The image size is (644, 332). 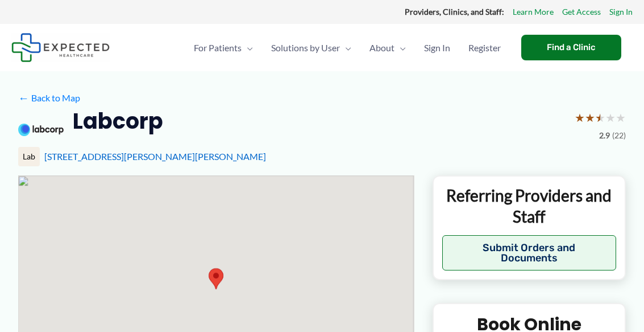 What do you see at coordinates (29, 156) in the screenshot?
I see `div: Lab` at bounding box center [29, 156].